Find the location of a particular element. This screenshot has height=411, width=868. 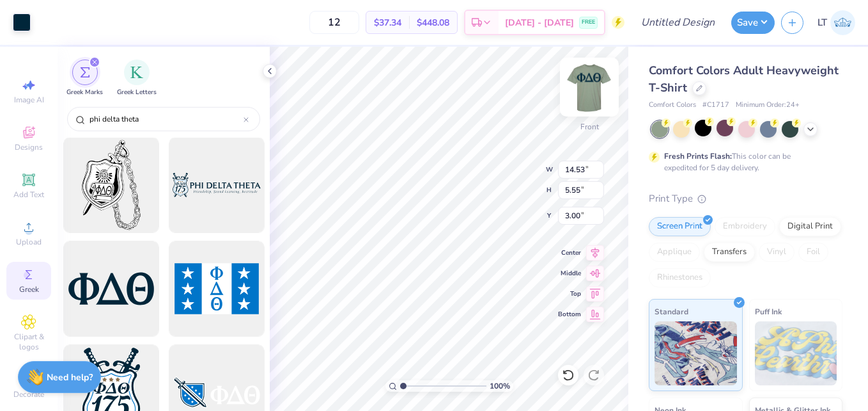

span: Image AI is located at coordinates (29, 100).